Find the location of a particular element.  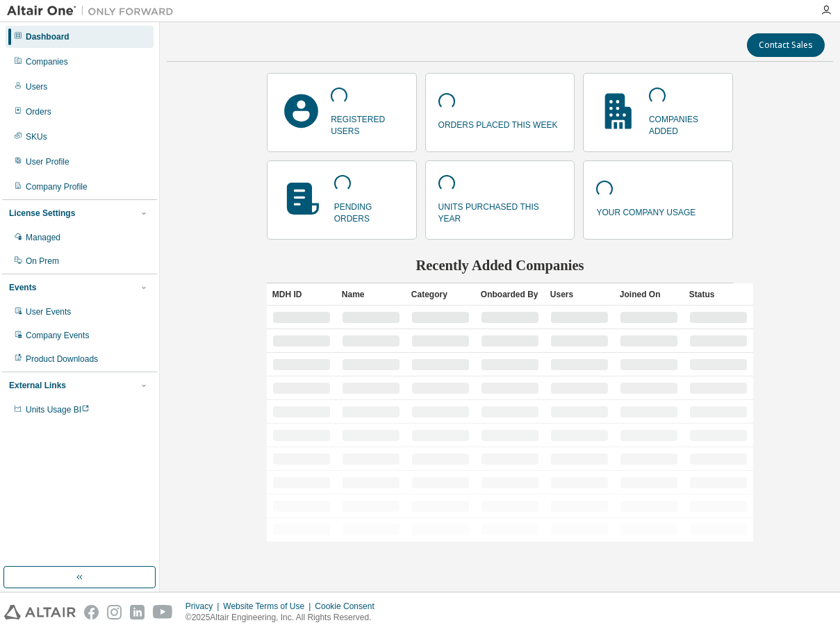

div: Joined On is located at coordinates (649, 295).